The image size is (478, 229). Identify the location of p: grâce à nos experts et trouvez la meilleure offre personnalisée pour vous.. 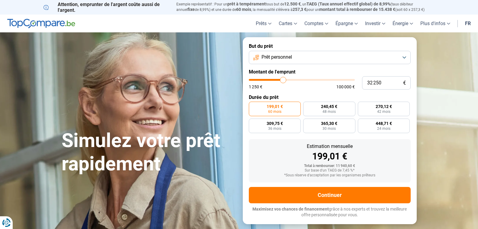
(330, 212).